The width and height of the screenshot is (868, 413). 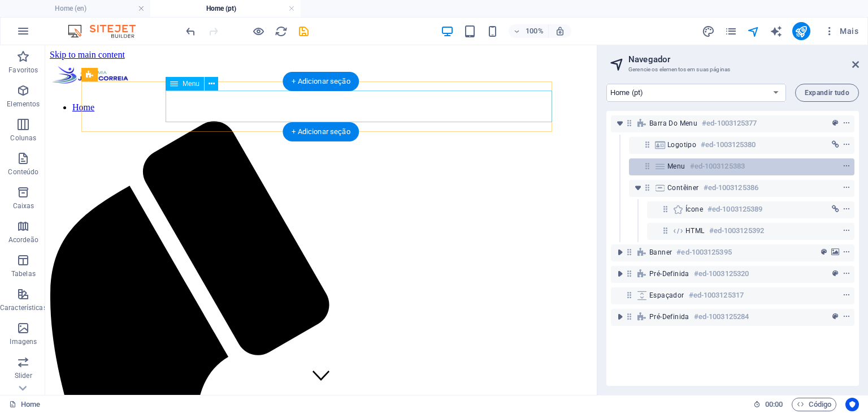 What do you see at coordinates (226, 8) in the screenshot?
I see `h4: Home (pt)` at bounding box center [226, 8].